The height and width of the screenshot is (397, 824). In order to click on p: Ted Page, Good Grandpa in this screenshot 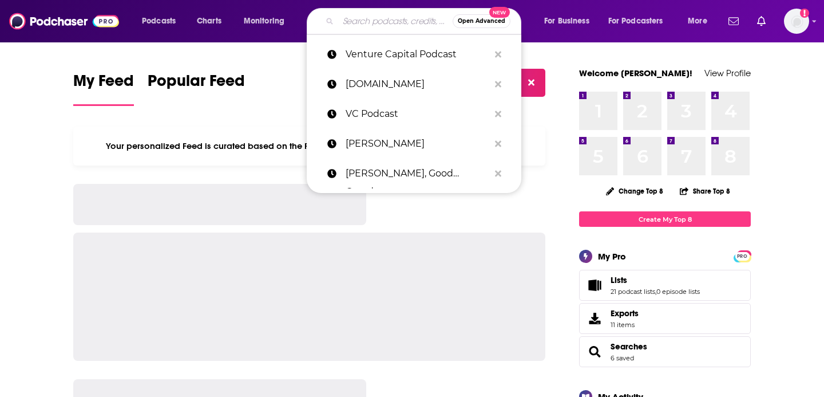, I will do `click(417, 173)`.